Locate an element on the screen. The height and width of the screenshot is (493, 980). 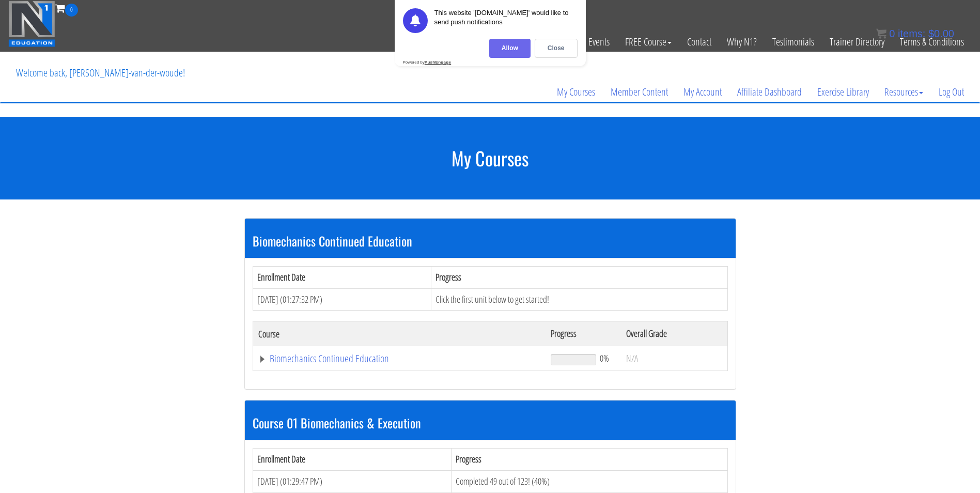
th: Overall Grade is located at coordinates (674, 333).